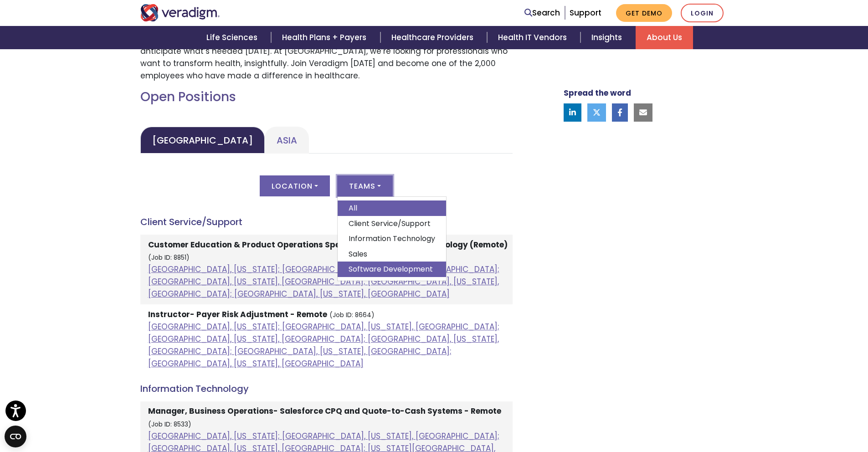  Describe the element at coordinates (644, 13) in the screenshot. I see `a: Get Demo` at that location.